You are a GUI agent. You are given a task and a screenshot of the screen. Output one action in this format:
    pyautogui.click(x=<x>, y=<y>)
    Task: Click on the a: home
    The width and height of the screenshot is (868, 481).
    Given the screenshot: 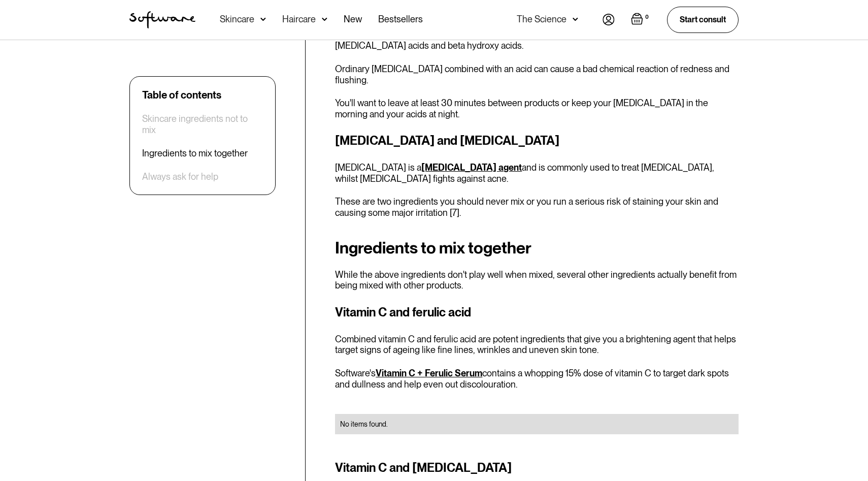 What is the action you would take?
    pyautogui.click(x=162, y=20)
    